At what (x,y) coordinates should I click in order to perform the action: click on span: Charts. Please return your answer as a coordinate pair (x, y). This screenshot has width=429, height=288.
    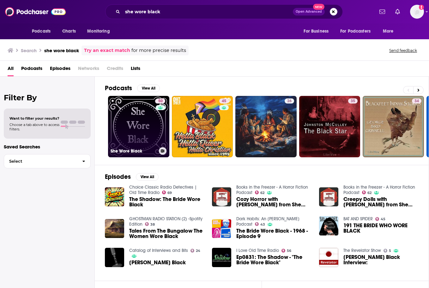
    Looking at the image, I should click on (69, 31).